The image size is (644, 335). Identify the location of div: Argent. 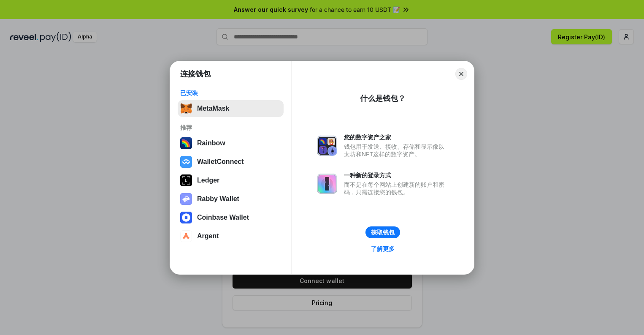
(208, 236).